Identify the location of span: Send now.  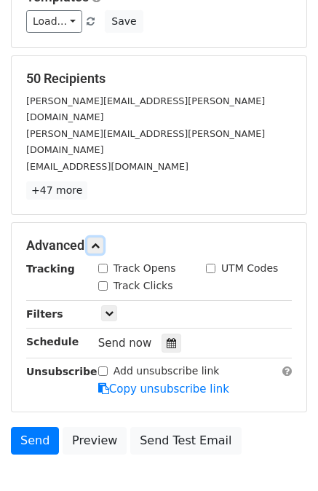
(125, 343).